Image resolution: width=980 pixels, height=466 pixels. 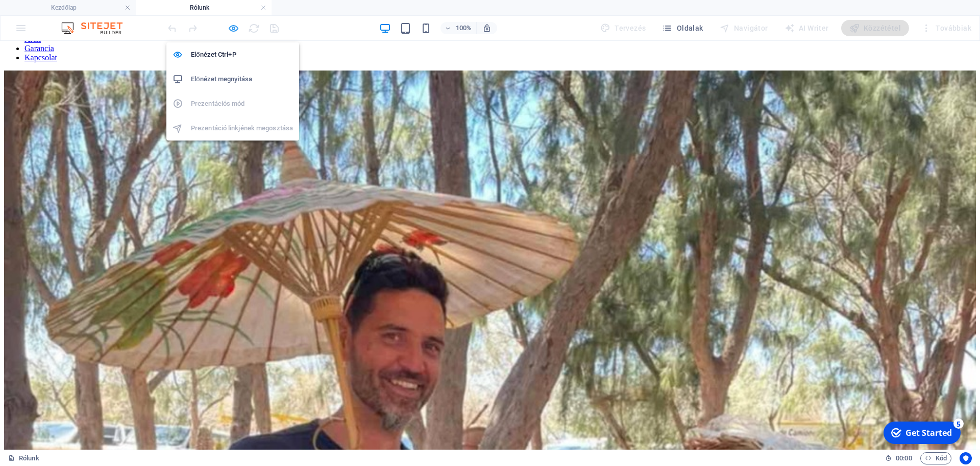 I want to click on a: Kattintson a kijelölés megszüntetéséhez. Dupla kattintás az oldalak megnyitásához, so click(x=24, y=458).